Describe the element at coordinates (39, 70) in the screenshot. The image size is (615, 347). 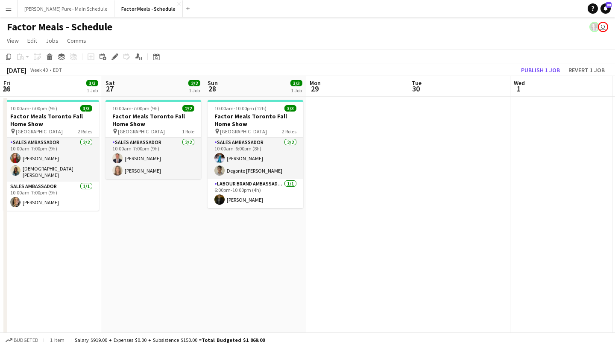
I see `span: Week 40` at that location.